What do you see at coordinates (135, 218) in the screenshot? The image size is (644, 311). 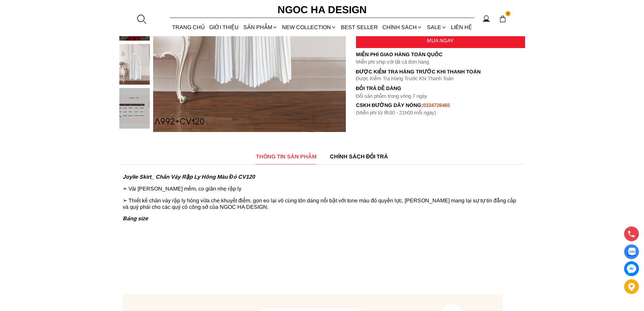 I see `strong: Bảng size` at bounding box center [135, 218].